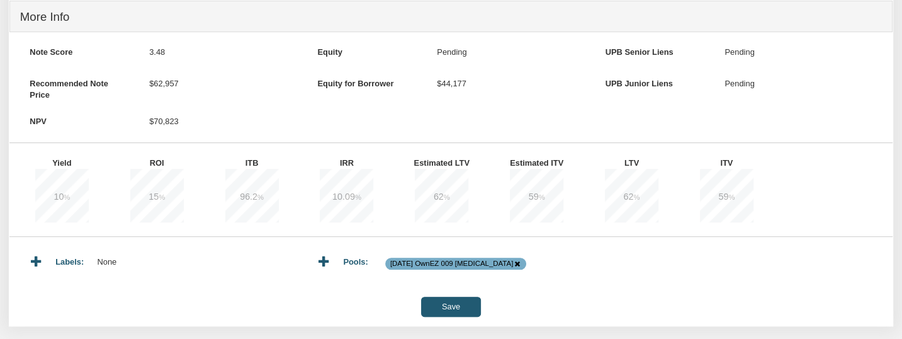  What do you see at coordinates (451, 84) in the screenshot?
I see `p: $44,177` at bounding box center [451, 84].